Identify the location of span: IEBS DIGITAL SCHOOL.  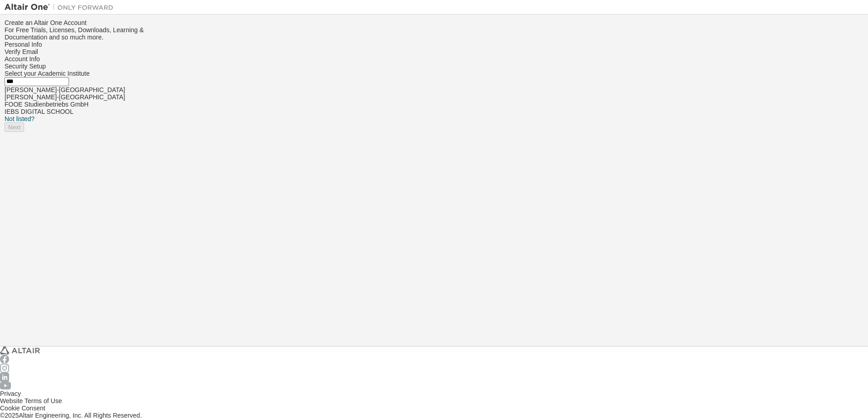
(39, 112).